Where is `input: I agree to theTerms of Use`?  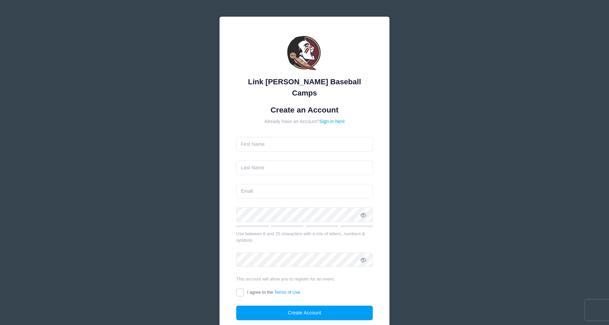
input: I agree to theTerms of Use is located at coordinates (240, 292).